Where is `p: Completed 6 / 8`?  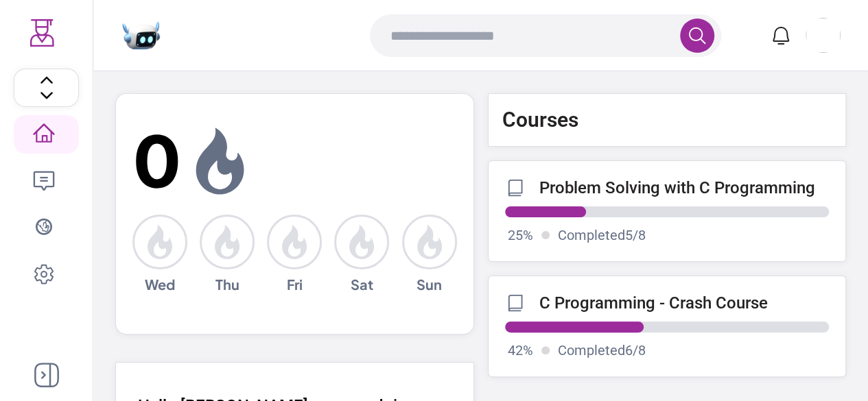
p: Completed 6 / 8 is located at coordinates (602, 351).